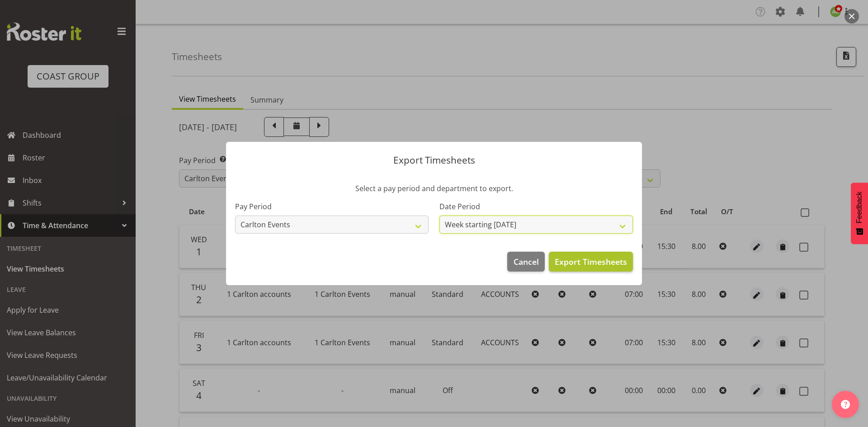 The image size is (868, 427). What do you see at coordinates (434, 160) in the screenshot?
I see `p: Export Timesheets` at bounding box center [434, 160].